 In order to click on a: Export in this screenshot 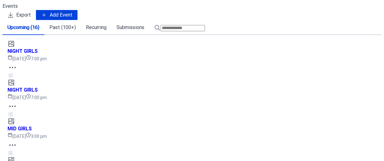, I will do `click(19, 15)`.